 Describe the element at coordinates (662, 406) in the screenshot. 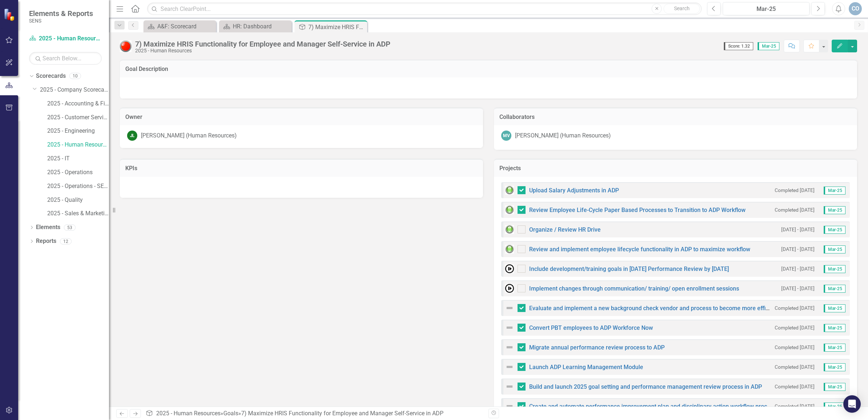

I see `a: Create and automate performance improvement plan and disciplinary action workflow process in ADP` at that location.